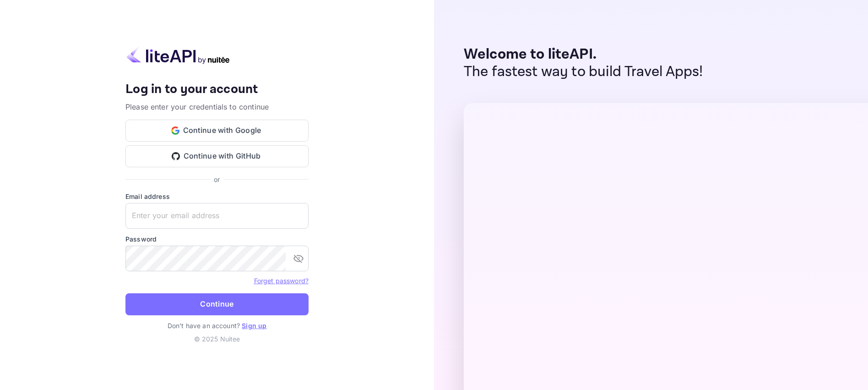 The image size is (868, 390). I want to click on button: toggle password visibility, so click(299, 258).